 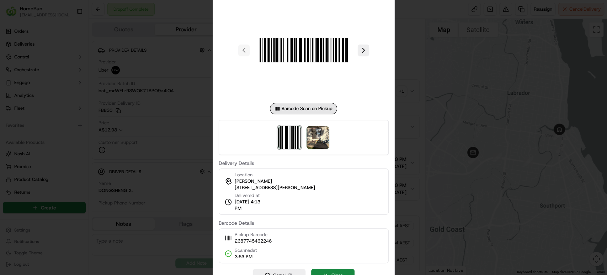 What do you see at coordinates (290, 137) in the screenshot?
I see `img: barcode_scan_on_pickup image` at bounding box center [290, 137].